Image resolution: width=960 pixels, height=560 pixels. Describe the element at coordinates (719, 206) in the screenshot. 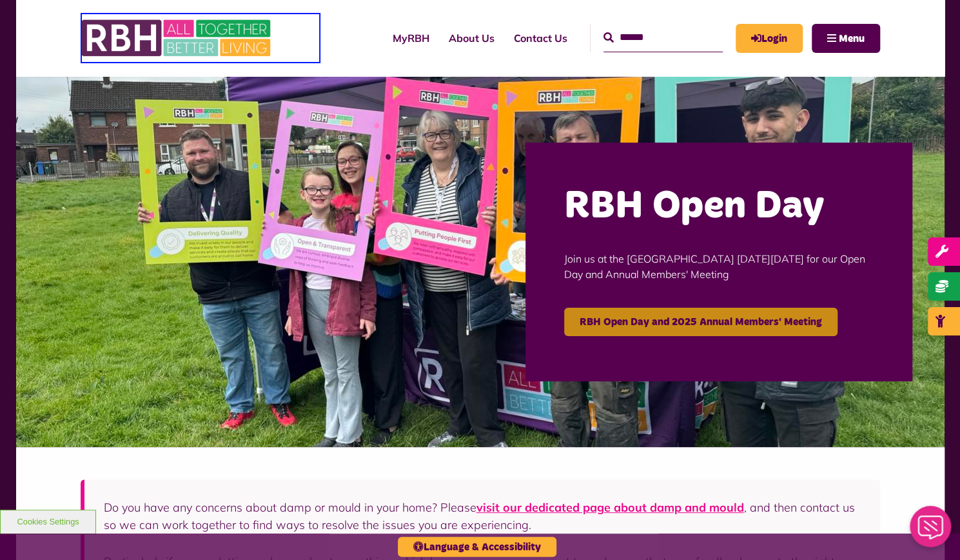

I see `h2: RBH Open Day` at that location.